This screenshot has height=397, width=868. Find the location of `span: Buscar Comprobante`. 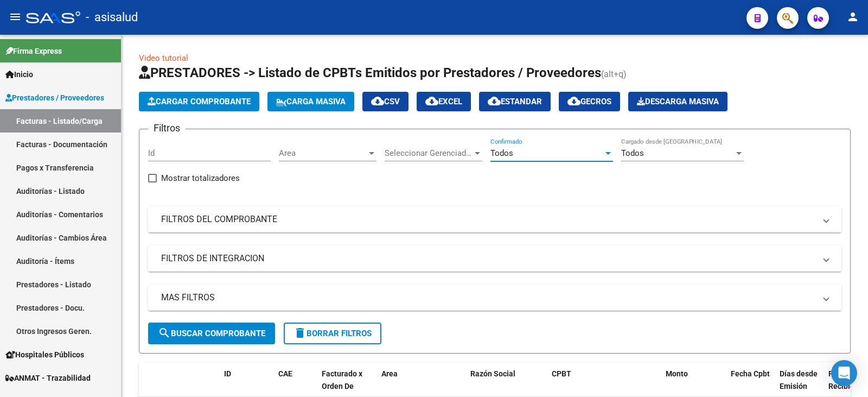

span: Buscar Comprobante is located at coordinates (212, 333).